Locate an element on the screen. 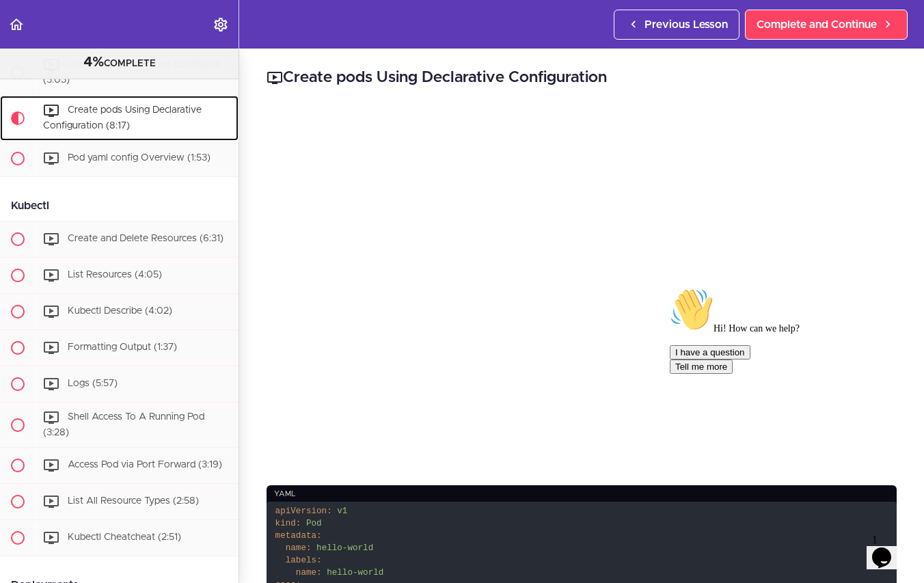 The width and height of the screenshot is (924, 583). h2: Create pods Using Declarative Configuration is located at coordinates (582, 78).